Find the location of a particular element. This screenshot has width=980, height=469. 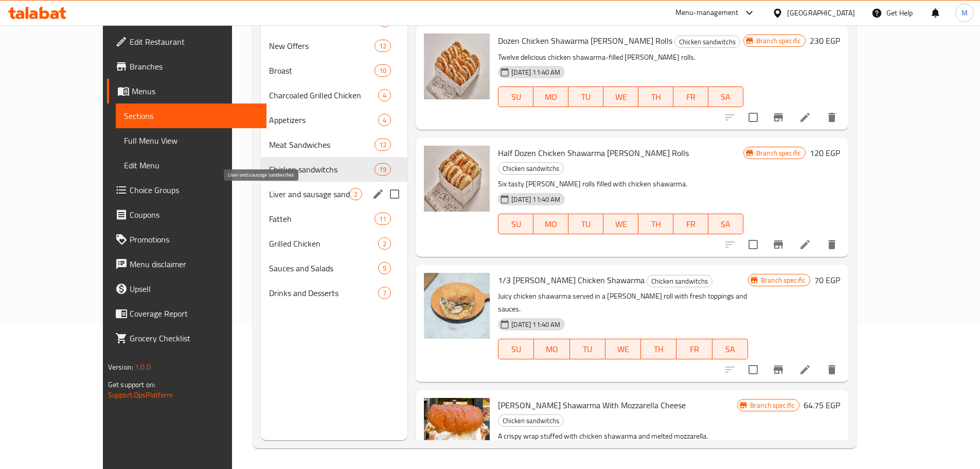

span: Fatteh is located at coordinates (322, 219).